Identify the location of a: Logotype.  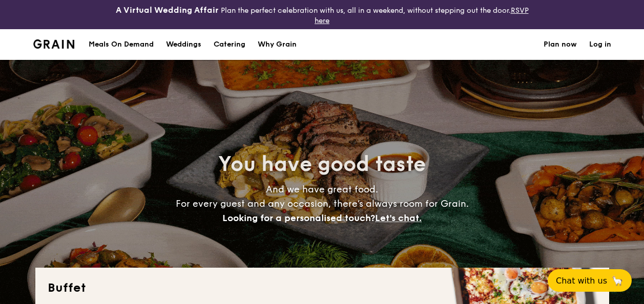
(53, 44).